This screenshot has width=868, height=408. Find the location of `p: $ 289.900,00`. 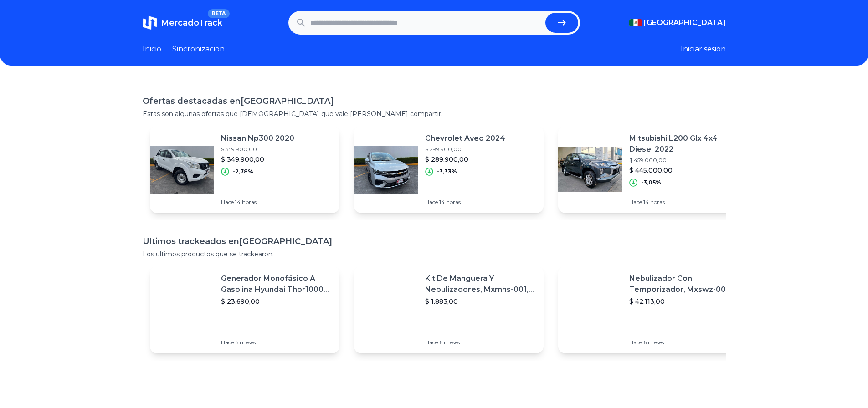

p: $ 289.900,00 is located at coordinates (465, 160).